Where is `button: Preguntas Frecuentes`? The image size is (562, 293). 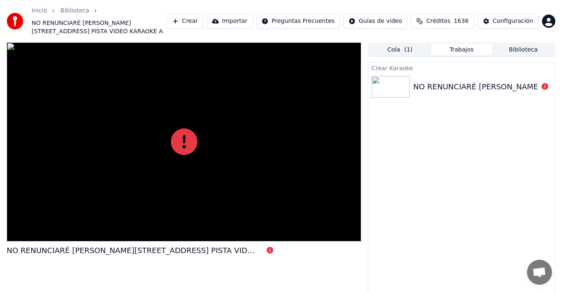
button: Preguntas Frecuentes is located at coordinates (298, 21).